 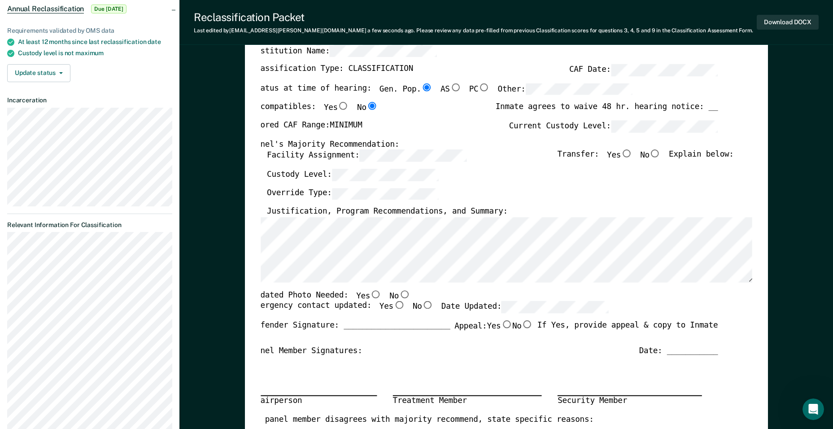 What do you see at coordinates (331, 70) in the screenshot?
I see `label: Classification Type: CLASSIFICATION` at bounding box center [331, 70].